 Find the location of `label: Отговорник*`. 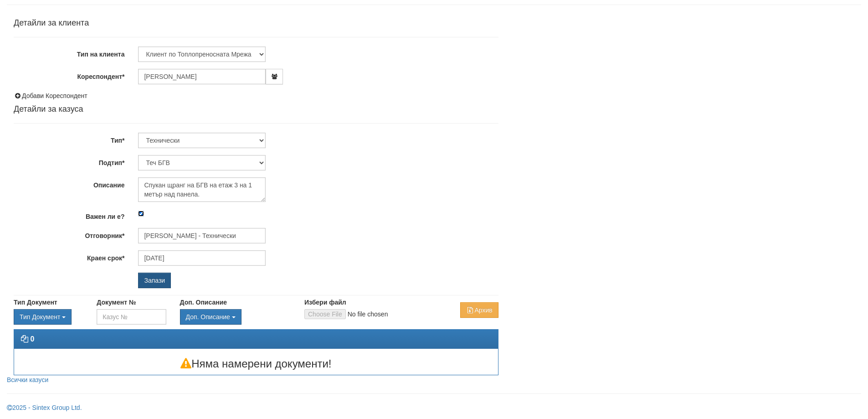

label: Отговорник* is located at coordinates (69, 234).